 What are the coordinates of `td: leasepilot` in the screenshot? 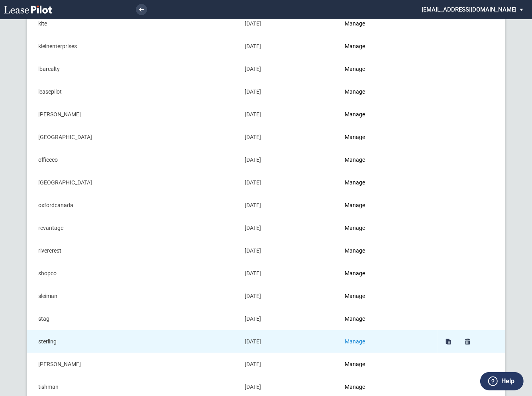 It's located at (132, 92).